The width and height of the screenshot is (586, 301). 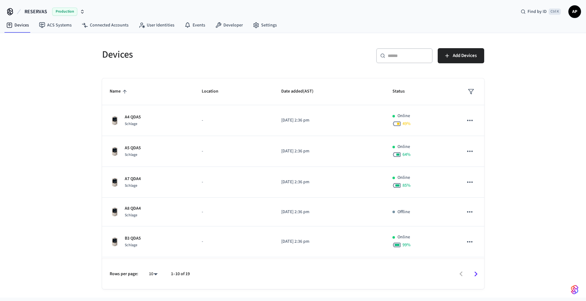 What do you see at coordinates (407, 185) in the screenshot?
I see `span: 85 %` at bounding box center [407, 185].